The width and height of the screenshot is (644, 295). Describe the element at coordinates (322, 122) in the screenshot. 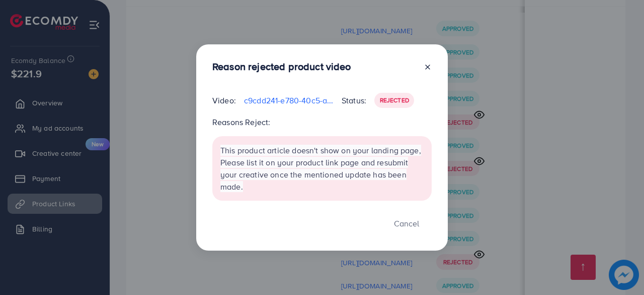

I see `p: Reasons Reject:` at that location.